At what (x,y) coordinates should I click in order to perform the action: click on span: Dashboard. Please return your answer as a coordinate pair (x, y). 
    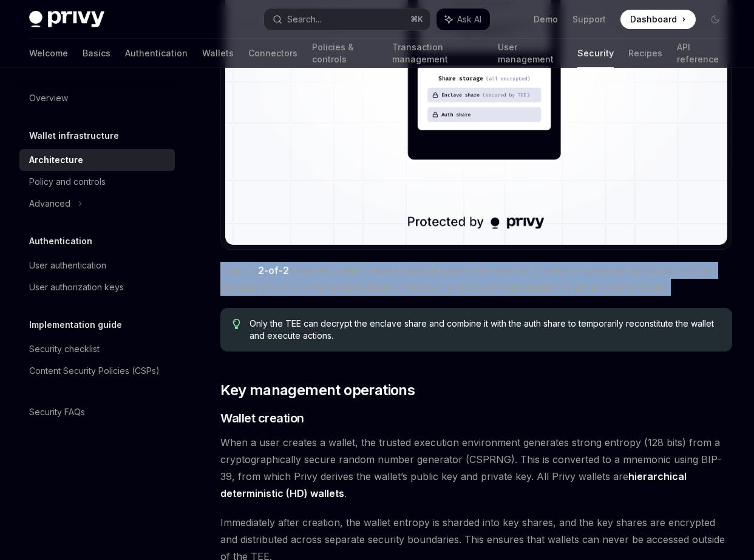
    Looking at the image, I should click on (653, 19).